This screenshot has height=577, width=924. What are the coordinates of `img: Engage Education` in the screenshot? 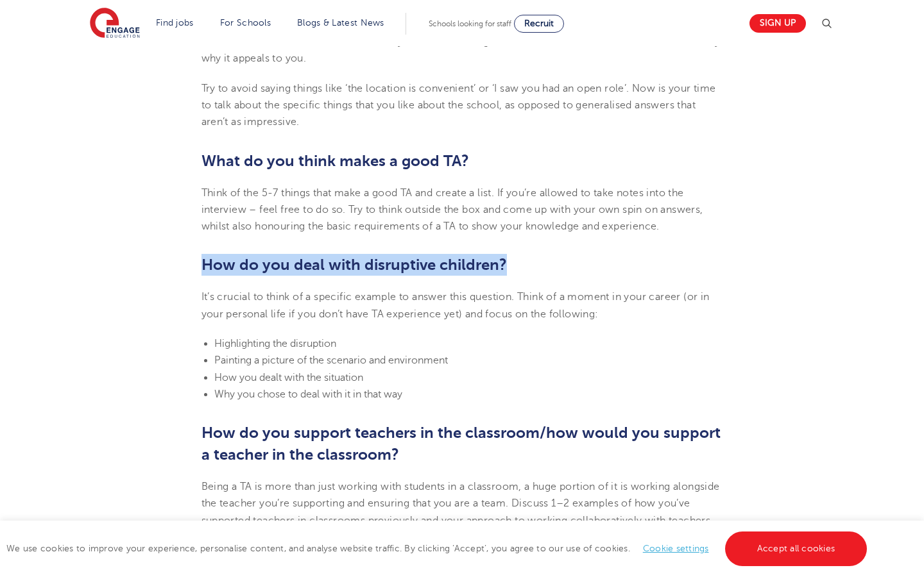 It's located at (115, 23).